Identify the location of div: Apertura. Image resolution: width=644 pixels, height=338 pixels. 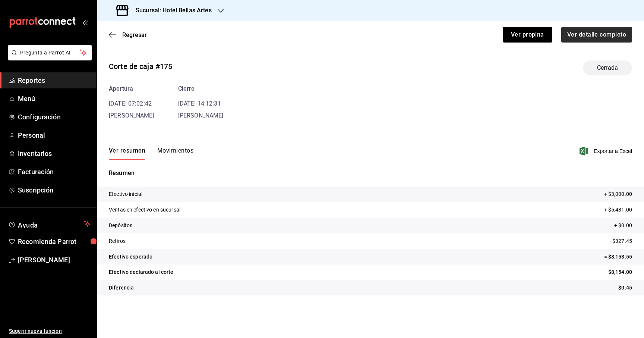
(132, 89).